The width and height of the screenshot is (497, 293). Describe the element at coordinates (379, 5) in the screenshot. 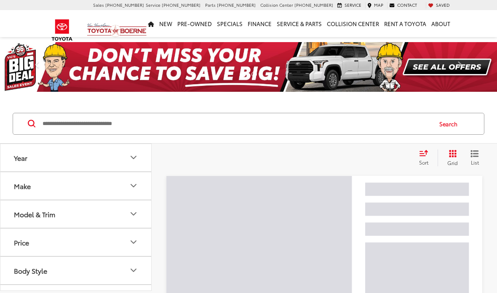

I see `span: Map` at that location.